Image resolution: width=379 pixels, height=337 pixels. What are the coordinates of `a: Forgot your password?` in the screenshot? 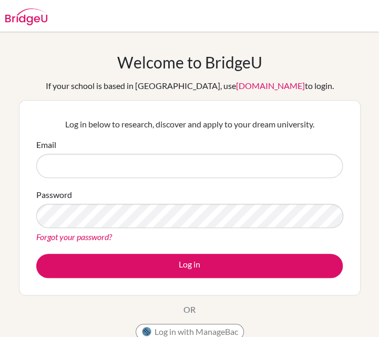 It's located at (74, 236).